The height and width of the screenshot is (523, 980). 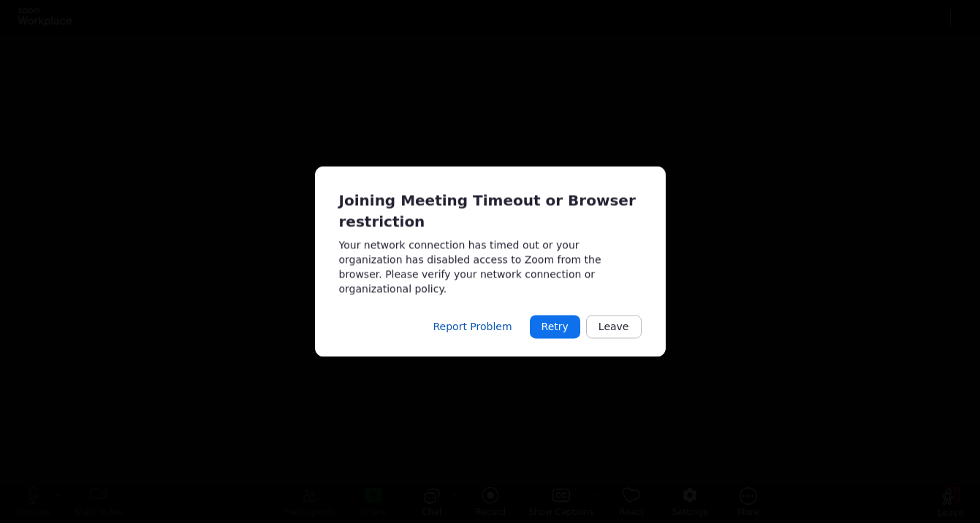 What do you see at coordinates (490, 261) in the screenshot?
I see `div: Meeting connected timeout.` at bounding box center [490, 261].